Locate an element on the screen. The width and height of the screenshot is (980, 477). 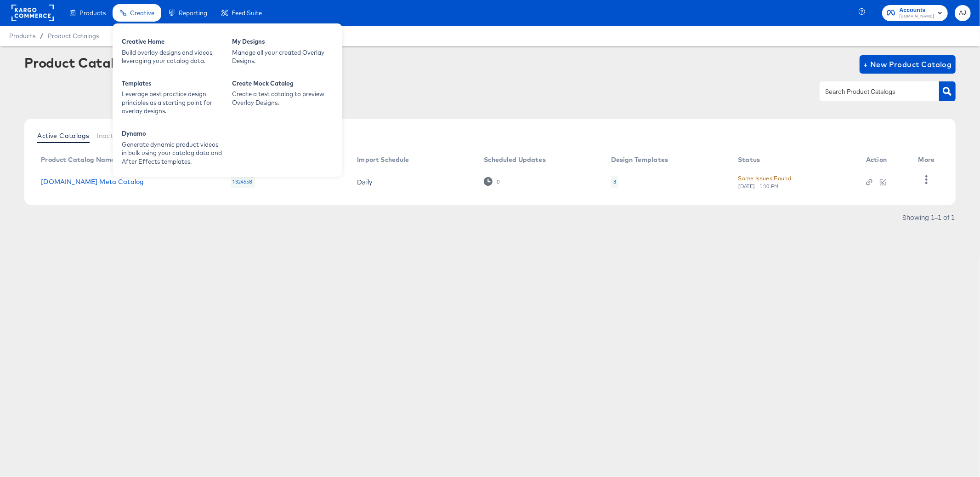
span: + New Product Catalog is located at coordinates (907, 64).